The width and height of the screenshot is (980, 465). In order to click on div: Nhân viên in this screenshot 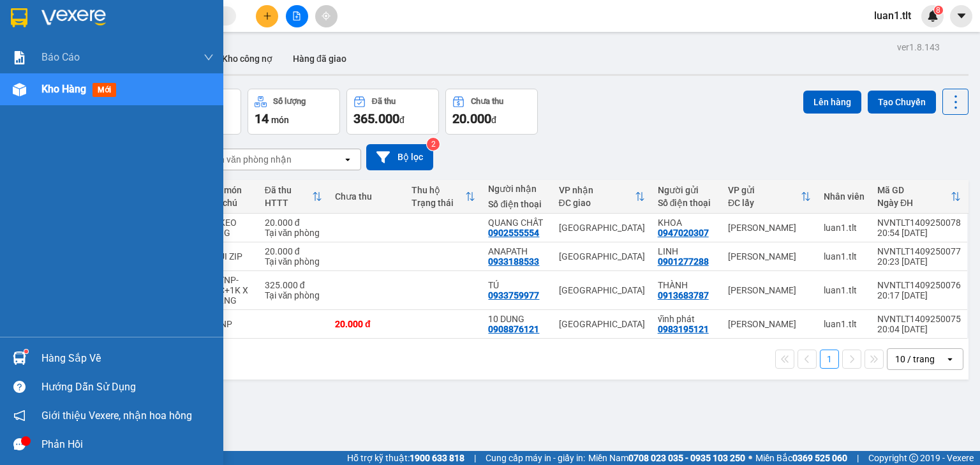, I will do `click(844, 196)`.